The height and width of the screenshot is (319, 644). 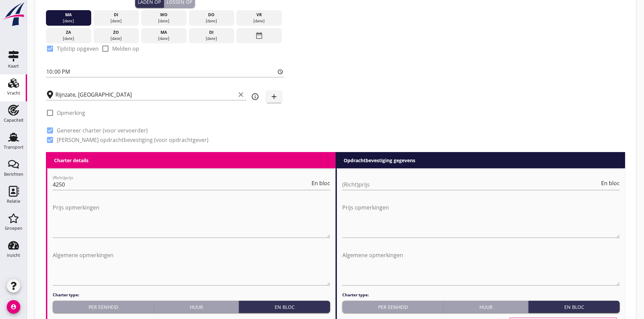 What do you see at coordinates (78, 49) in the screenshot?
I see `label: Tijdstip opgeven` at bounding box center [78, 49].